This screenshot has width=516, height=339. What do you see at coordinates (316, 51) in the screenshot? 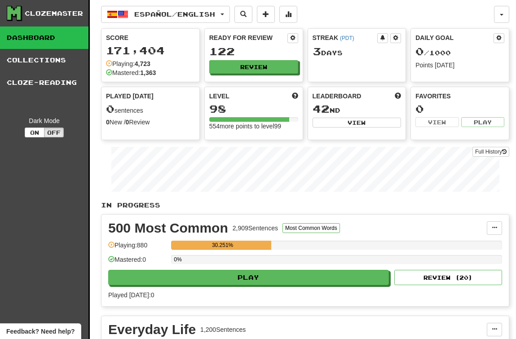
I see `span: 3` at bounding box center [316, 51].